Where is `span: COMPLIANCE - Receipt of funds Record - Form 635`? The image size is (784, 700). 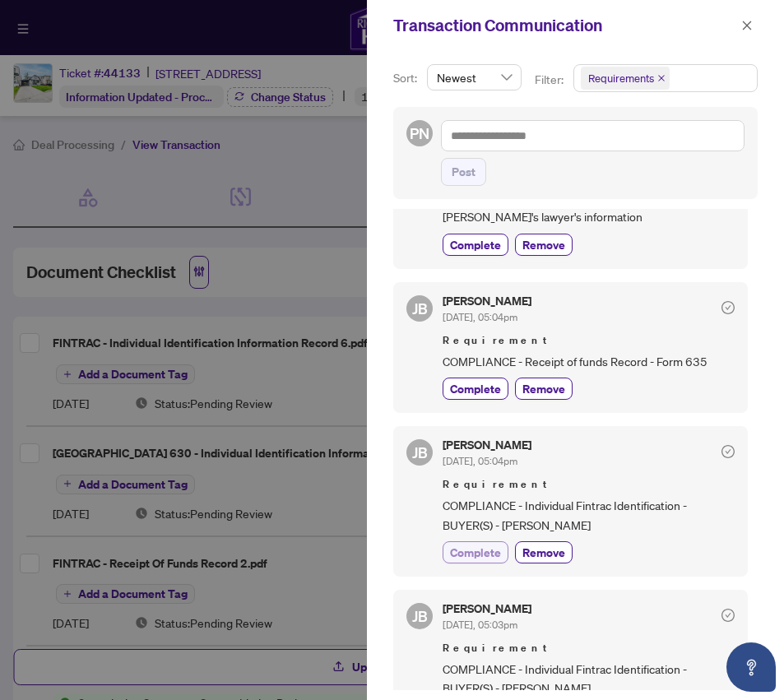 span: COMPLIANCE - Receipt of funds Record - Form 635 is located at coordinates (588, 361).